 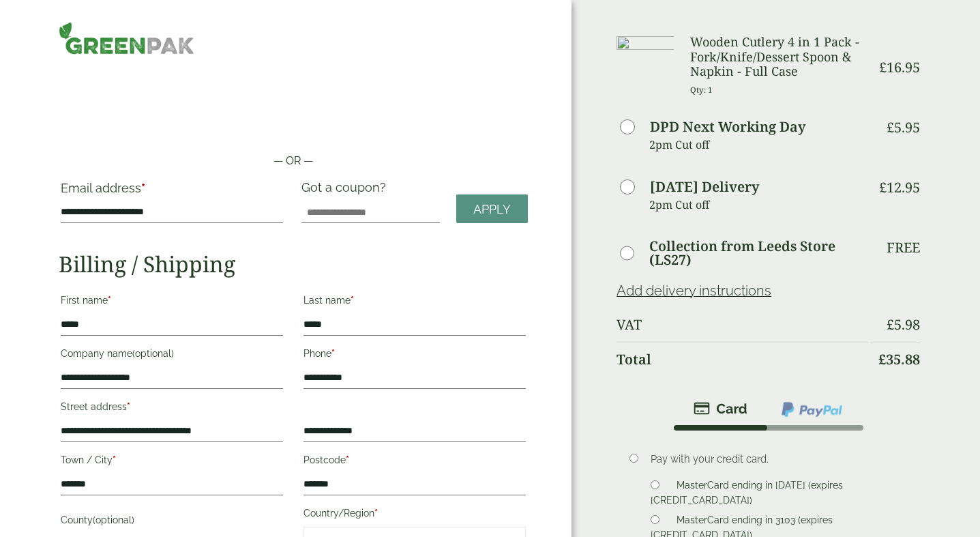 What do you see at coordinates (903, 324) in the screenshot?
I see `bdi: 5.98` at bounding box center [903, 324].